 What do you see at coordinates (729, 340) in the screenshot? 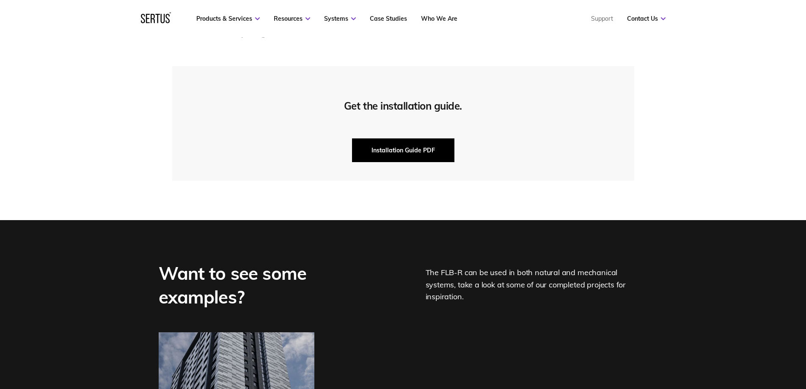
I see `div: Chat Widget` at bounding box center [729, 340].